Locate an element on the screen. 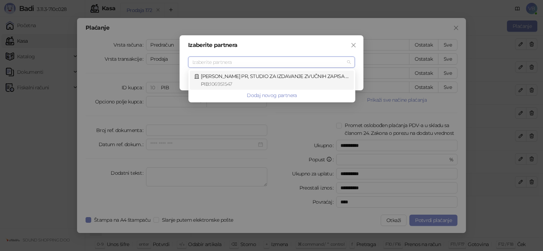 This screenshot has height=251, width=543. span: Zatvori is located at coordinates (353, 45).